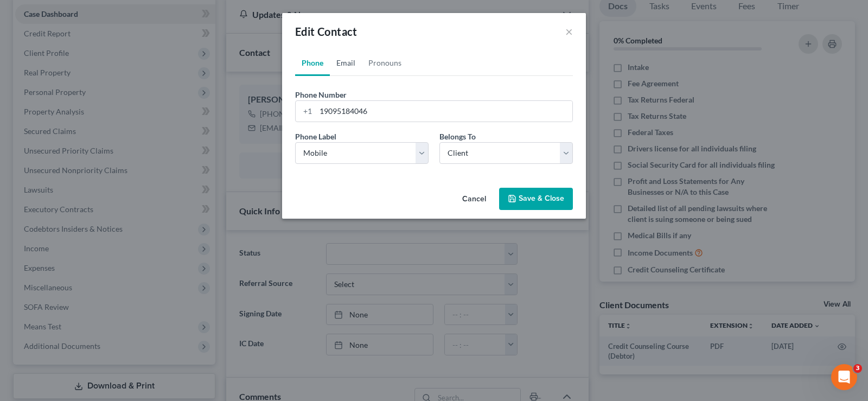  I want to click on span: 3, so click(857, 368).